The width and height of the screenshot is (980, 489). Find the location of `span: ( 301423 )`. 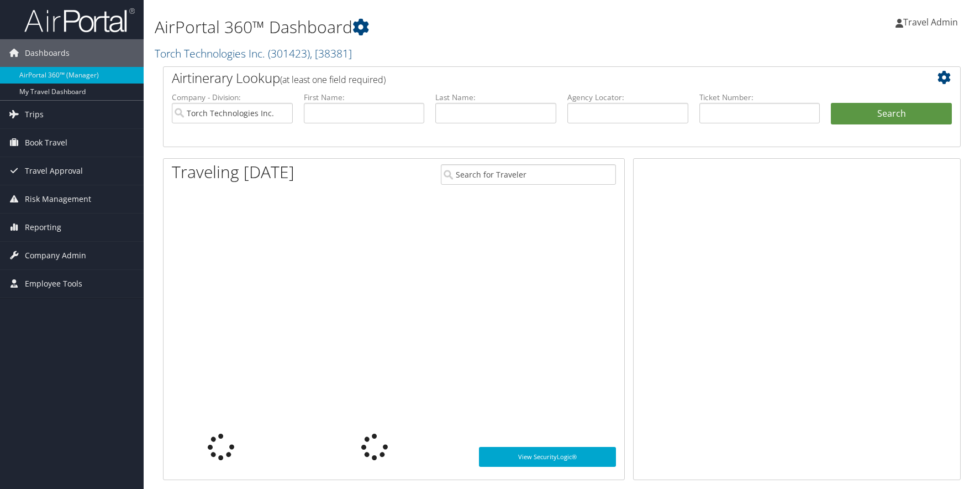

span: ( 301423 ) is located at coordinates (289, 53).